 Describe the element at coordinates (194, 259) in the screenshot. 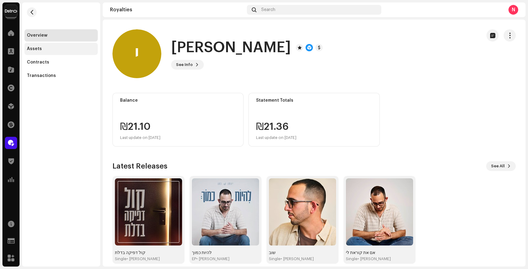

I see `div: EP` at that location.